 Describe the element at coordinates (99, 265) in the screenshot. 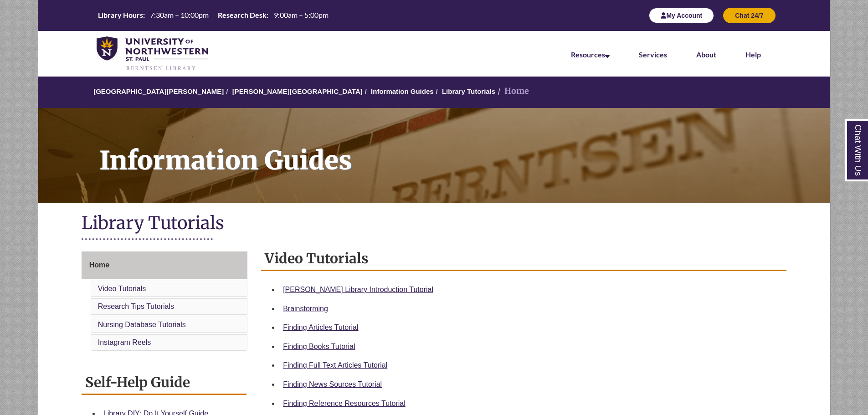

I see `span: Home` at that location.